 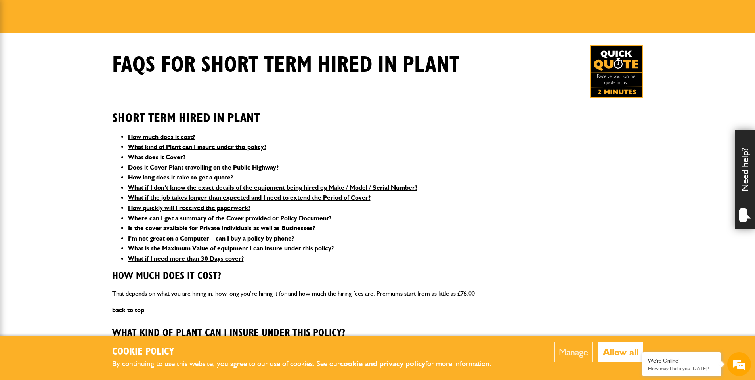 I want to click on div: We're Online!, so click(x=682, y=361).